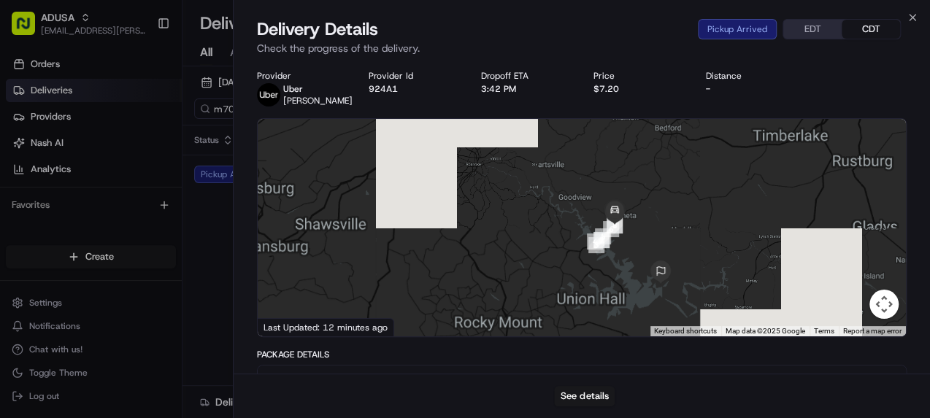 This screenshot has width=930, height=418. Describe the element at coordinates (186, 219) in the screenshot. I see `span: API Documentation` at that location.